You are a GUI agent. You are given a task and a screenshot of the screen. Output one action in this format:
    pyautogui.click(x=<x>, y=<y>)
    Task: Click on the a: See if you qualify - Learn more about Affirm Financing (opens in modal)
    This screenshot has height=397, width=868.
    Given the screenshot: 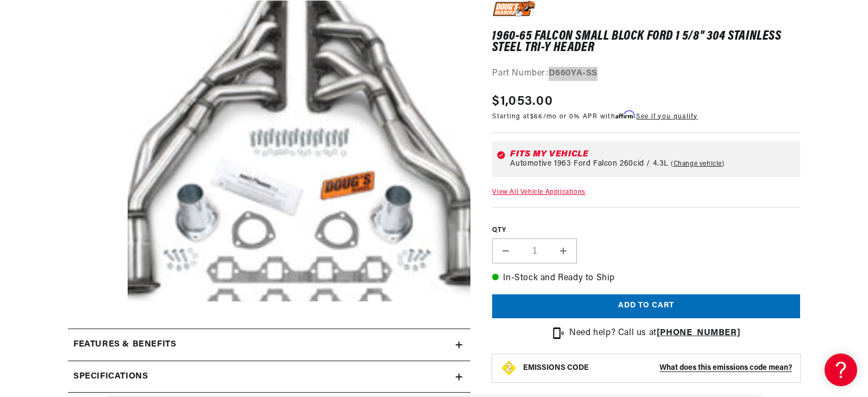 What is the action you would take?
    pyautogui.click(x=666, y=117)
    